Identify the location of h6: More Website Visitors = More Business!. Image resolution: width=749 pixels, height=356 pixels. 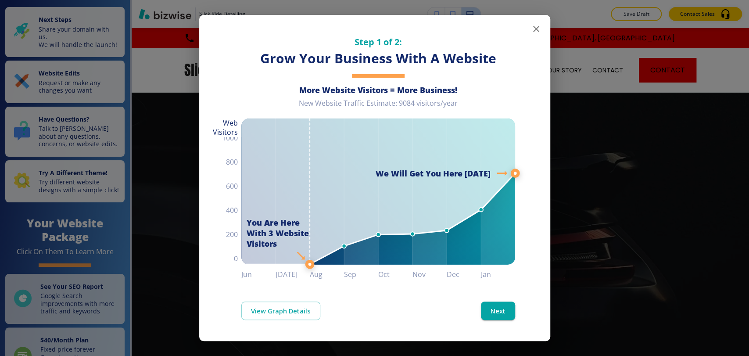
(378, 90).